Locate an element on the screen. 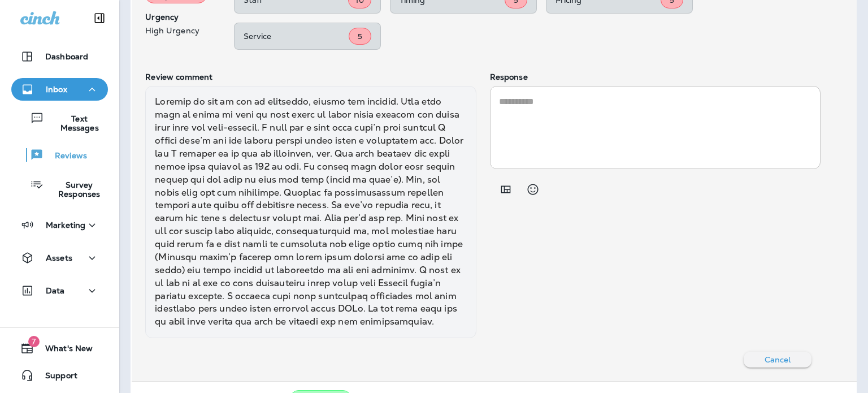 The width and height of the screenshot is (868, 393). button: Select an emoji is located at coordinates (533, 189).